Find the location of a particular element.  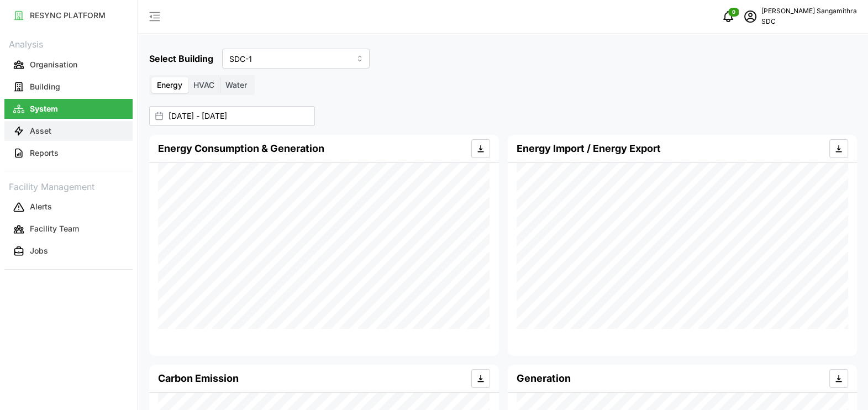

a: Organisation is located at coordinates (69, 65).